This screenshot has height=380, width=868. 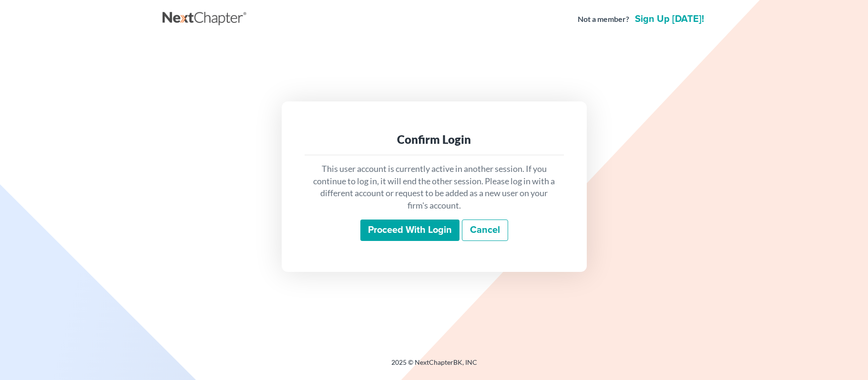 I want to click on input: Proceed with login, so click(x=410, y=231).